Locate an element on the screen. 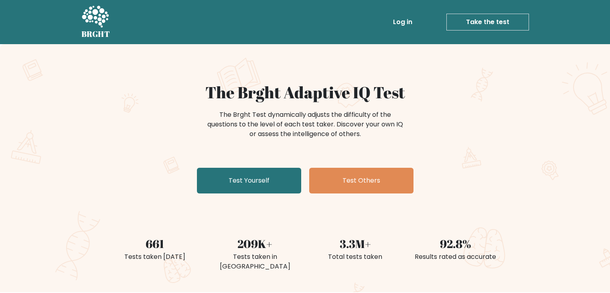  a: Test Yourself is located at coordinates (249, 181).